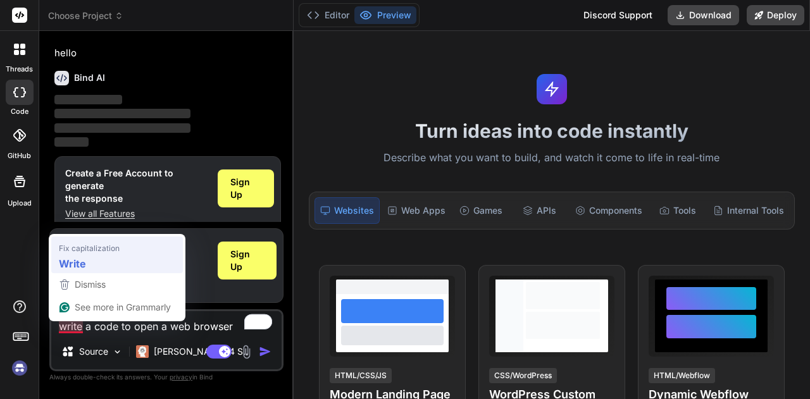  I want to click on div: HTML/Webflow, so click(682, 376).